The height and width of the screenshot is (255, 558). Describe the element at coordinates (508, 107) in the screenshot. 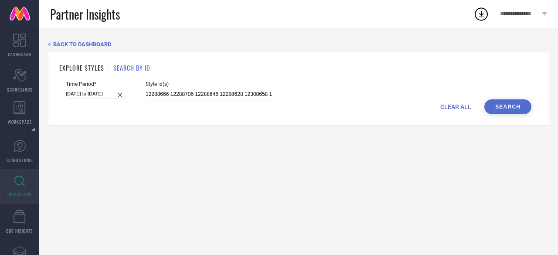

I see `button: Search` at that location.